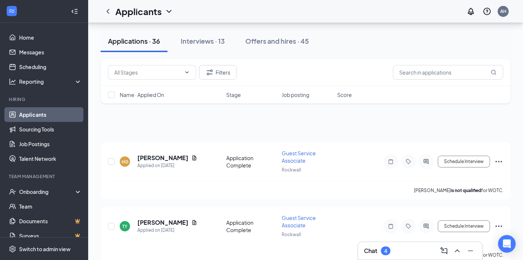 Image resolution: width=523 pixels, height=260 pixels. What do you see at coordinates (50, 144) in the screenshot?
I see `a: Job Postings` at bounding box center [50, 144].